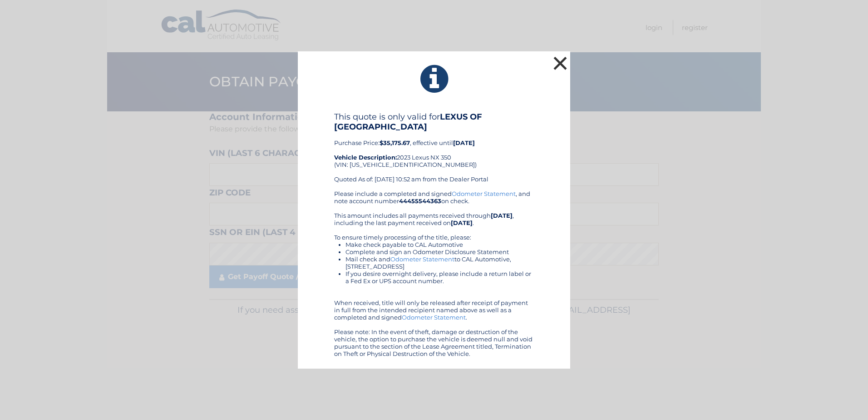 Image resolution: width=868 pixels, height=420 pixels. I want to click on strong: Vehicle Description:, so click(365, 157).